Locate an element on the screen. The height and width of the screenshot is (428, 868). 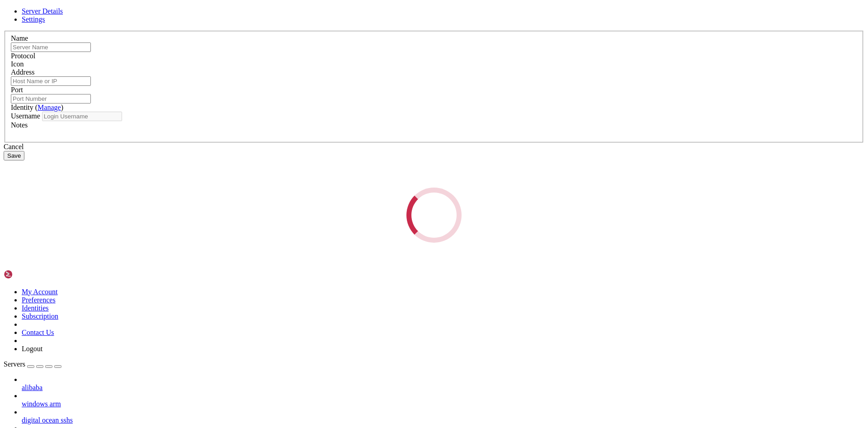
img: Shellngn is located at coordinates (30, 274).